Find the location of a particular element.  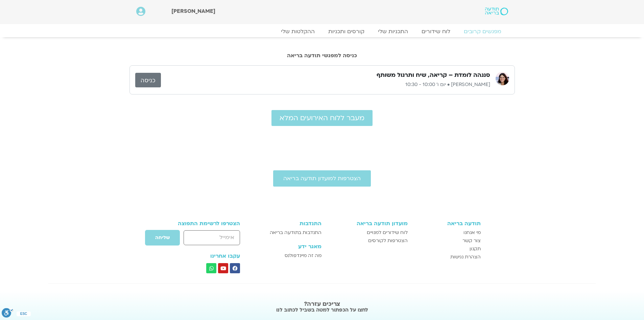

a: הצטרפות למועדון תודעה בריאה is located at coordinates (322, 178).